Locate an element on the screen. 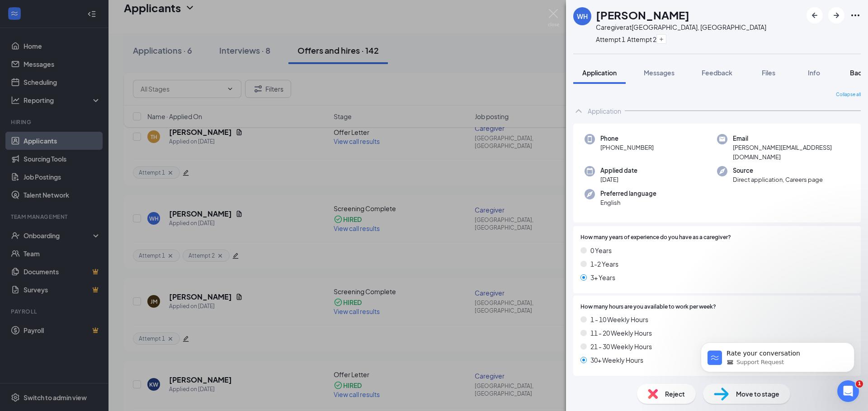 This screenshot has width=868, height=411. svg: Plus is located at coordinates (661, 40).